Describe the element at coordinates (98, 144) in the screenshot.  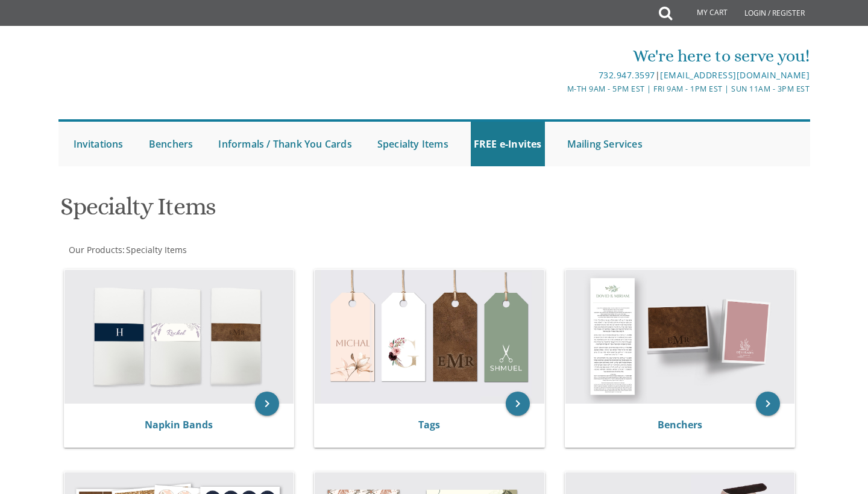
I see `a: Invitations` at that location.